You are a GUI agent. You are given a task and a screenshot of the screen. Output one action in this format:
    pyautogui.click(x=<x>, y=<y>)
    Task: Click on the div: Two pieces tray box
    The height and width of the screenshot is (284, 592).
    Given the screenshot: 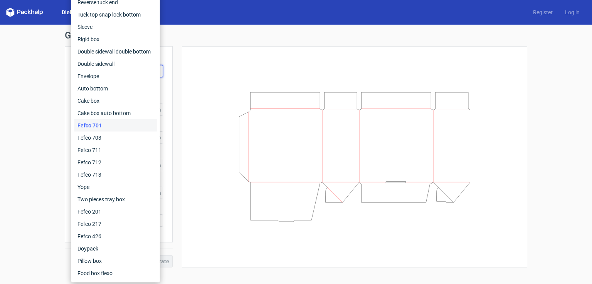 What is the action you would take?
    pyautogui.click(x=116, y=200)
    